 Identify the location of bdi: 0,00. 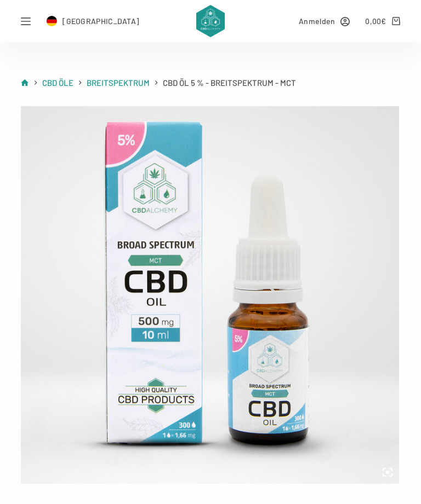
(375, 21).